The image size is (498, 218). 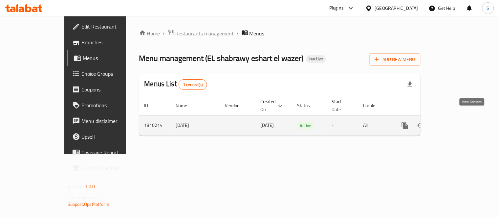 What do you see at coordinates (112, 42) in the screenshot?
I see `span: Branches` at bounding box center [112, 42].